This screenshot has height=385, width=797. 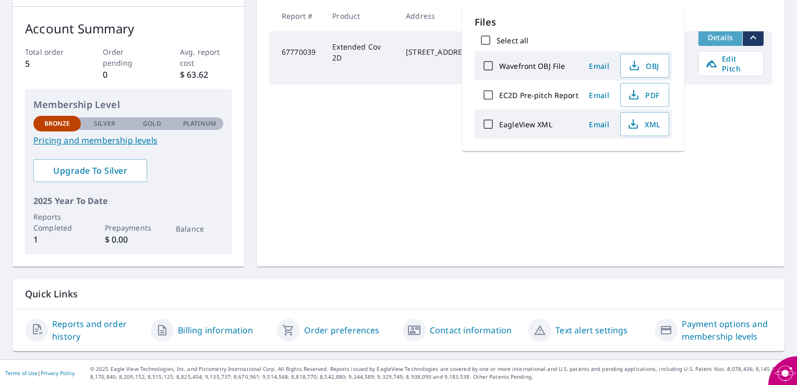 What do you see at coordinates (199, 228) in the screenshot?
I see `p: Balance` at bounding box center [199, 228].